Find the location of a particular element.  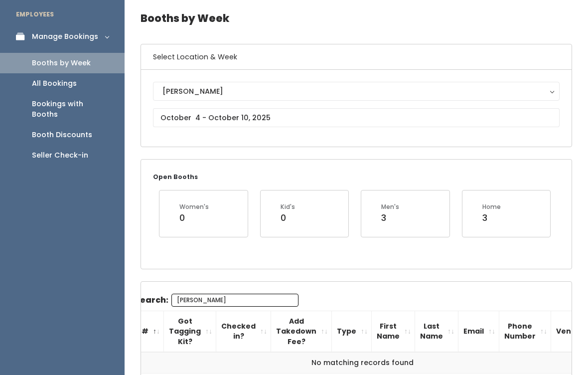

div: Manage Bookings is located at coordinates (65, 36).